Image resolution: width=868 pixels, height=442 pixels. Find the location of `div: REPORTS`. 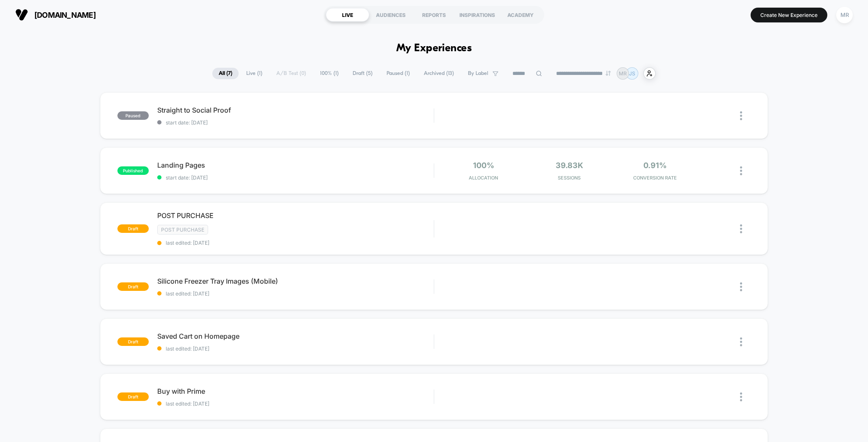

div: REPORTS is located at coordinates (434, 15).